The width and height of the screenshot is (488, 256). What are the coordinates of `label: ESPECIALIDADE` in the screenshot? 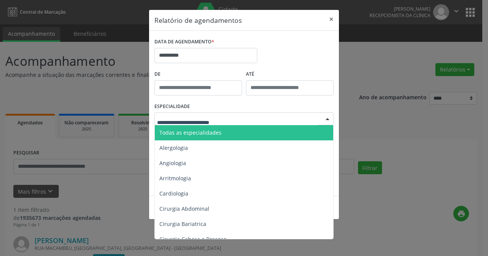 It's located at (172, 107).